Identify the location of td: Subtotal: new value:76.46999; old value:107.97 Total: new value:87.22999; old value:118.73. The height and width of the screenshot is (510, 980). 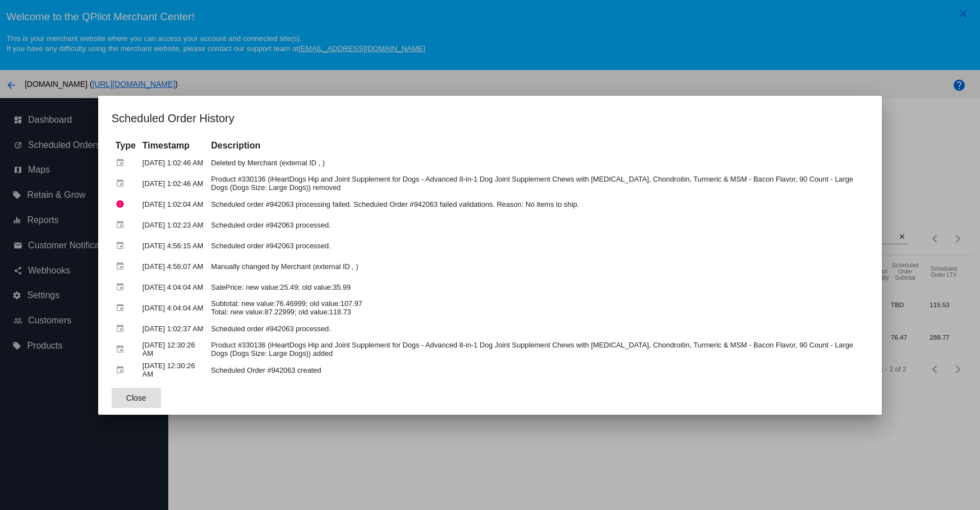
(538, 307).